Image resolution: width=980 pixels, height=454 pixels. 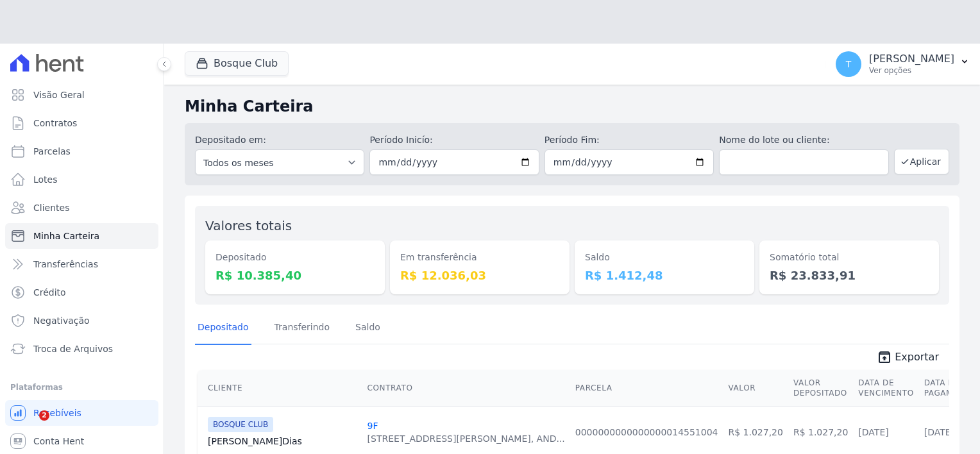 What do you see at coordinates (820, 388) in the screenshot?
I see `th: Valor Depositado` at bounding box center [820, 388].